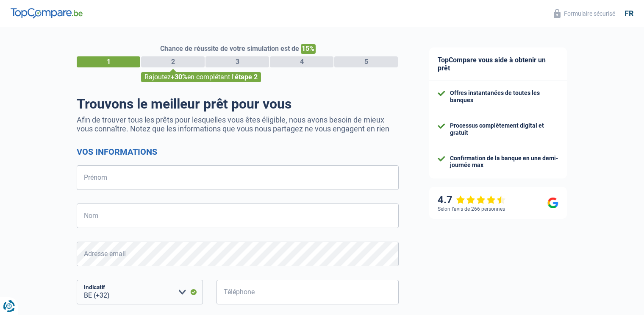 This screenshot has width=644, height=315. Describe the element at coordinates (238, 104) in the screenshot. I see `h1: Trouvons le meilleur prêt pour vous` at that location.